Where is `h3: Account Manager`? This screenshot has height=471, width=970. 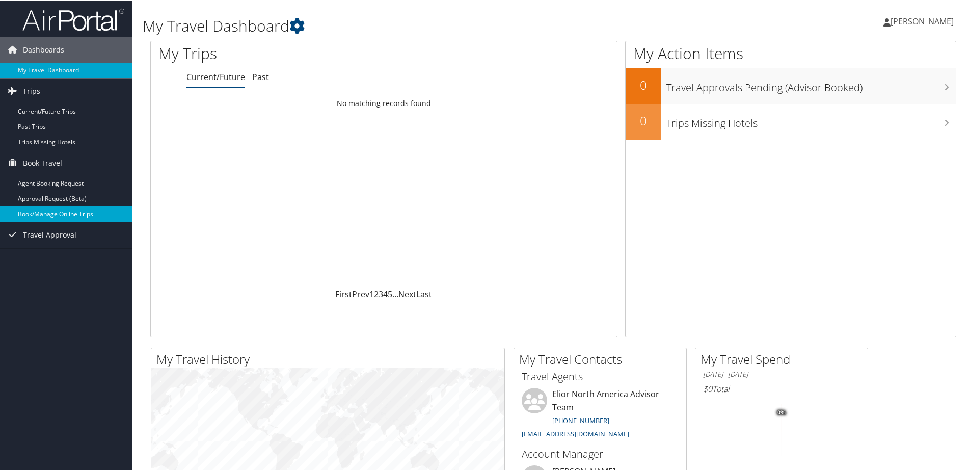 h3: Account Manager is located at coordinates (600, 453).